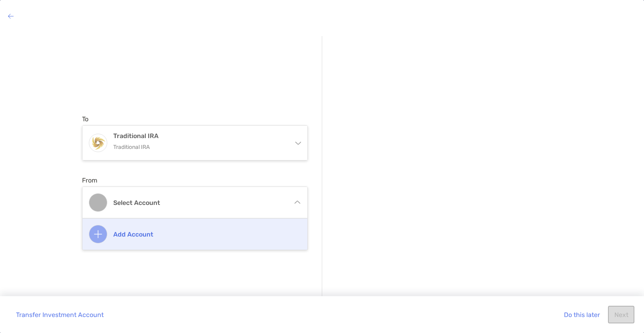  I want to click on label: To, so click(85, 119).